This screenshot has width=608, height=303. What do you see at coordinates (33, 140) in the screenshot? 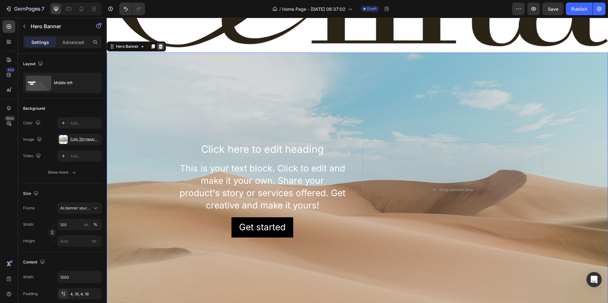
I see `div: Image` at bounding box center [33, 140].